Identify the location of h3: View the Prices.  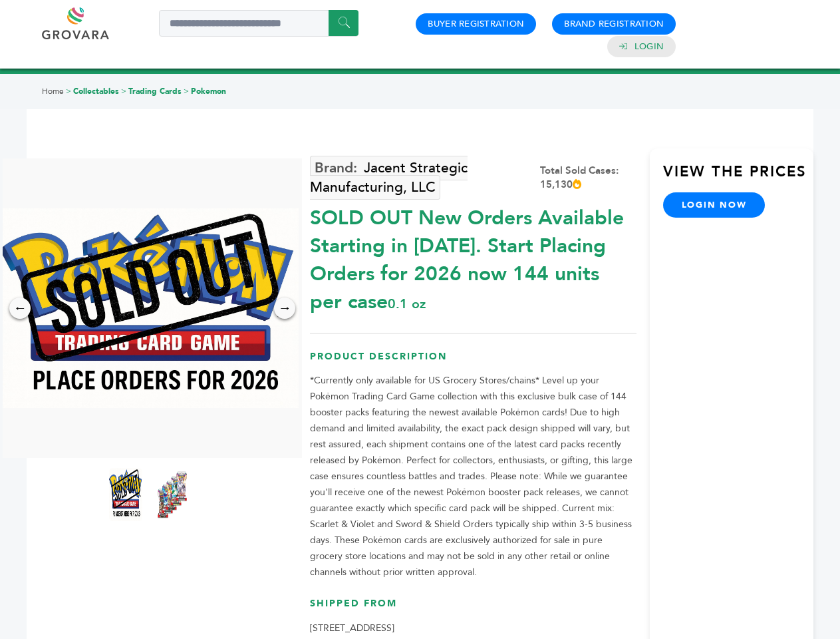
(738, 177).